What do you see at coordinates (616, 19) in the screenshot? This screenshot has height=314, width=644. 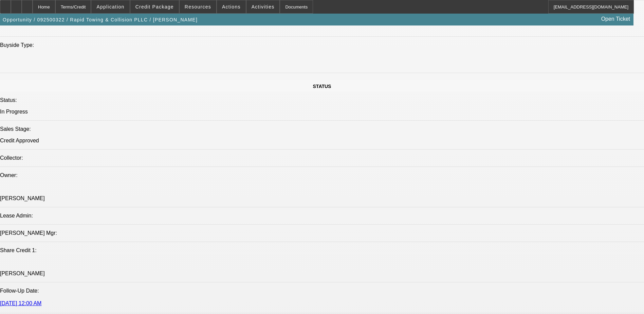 I see `a: Open Ticket` at bounding box center [616, 19].